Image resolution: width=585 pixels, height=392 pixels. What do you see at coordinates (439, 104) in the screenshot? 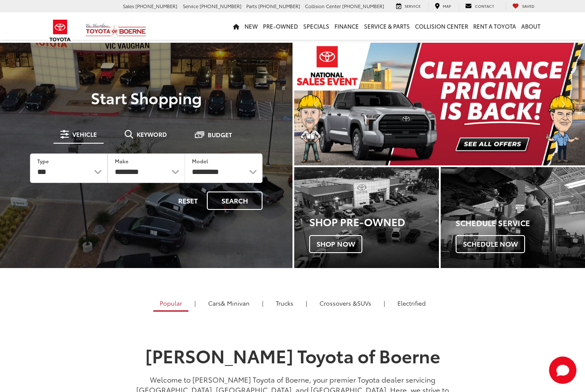
I see `section: Carousel section with vehicle pictures - may contain disclaimers.` at bounding box center [439, 104].